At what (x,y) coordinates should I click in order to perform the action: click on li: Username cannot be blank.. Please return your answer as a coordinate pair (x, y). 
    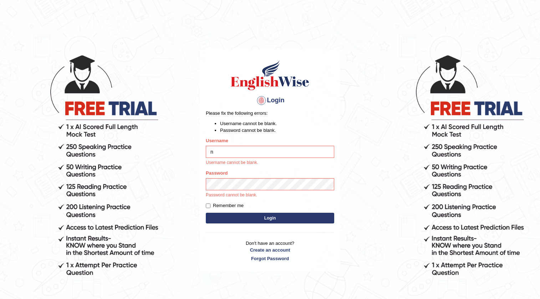
    Looking at the image, I should click on (277, 123).